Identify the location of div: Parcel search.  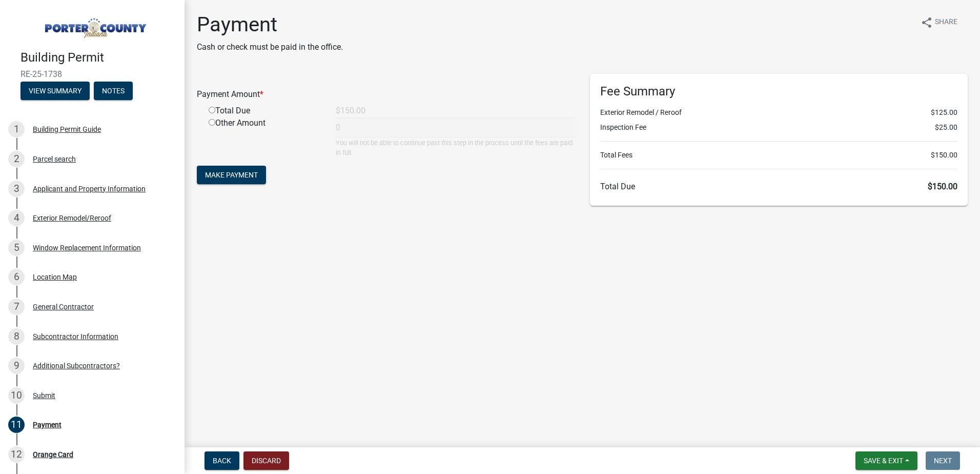
(54, 159).